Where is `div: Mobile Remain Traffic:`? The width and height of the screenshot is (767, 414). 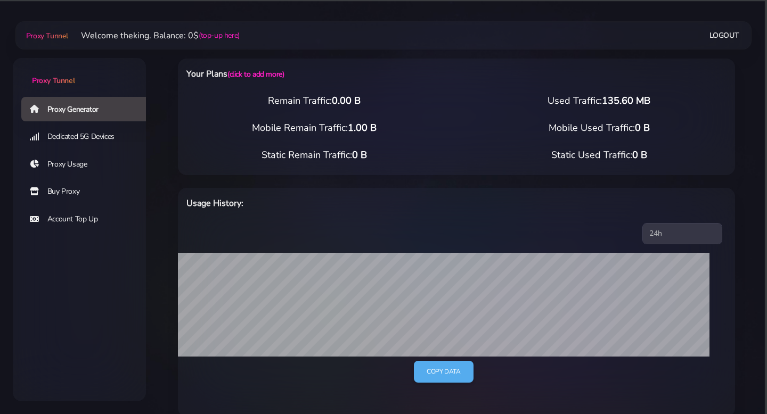 div: Mobile Remain Traffic: is located at coordinates (314, 128).